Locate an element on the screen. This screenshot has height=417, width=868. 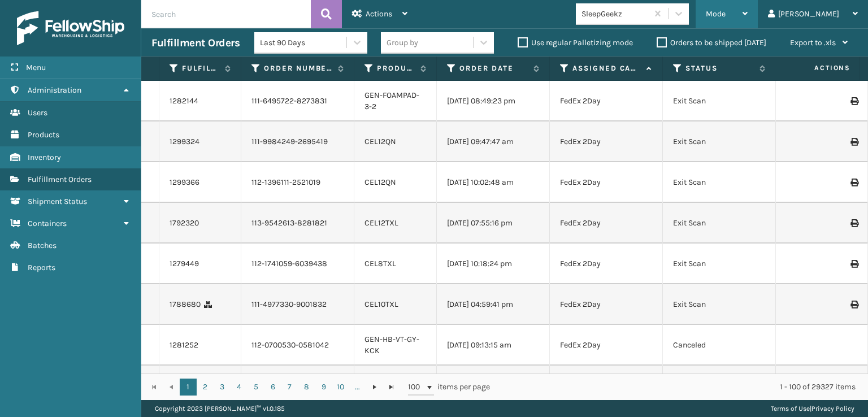
a: 9 is located at coordinates (324, 387).